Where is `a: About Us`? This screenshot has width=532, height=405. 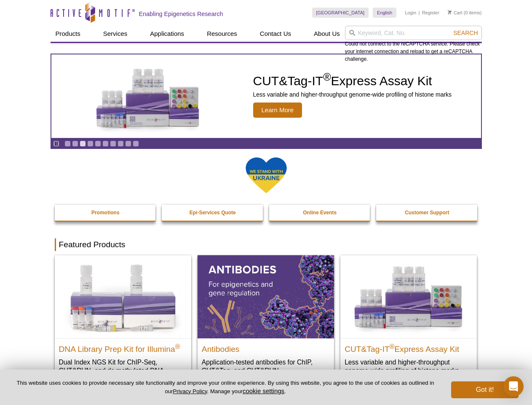 a: About Us is located at coordinates (327, 34).